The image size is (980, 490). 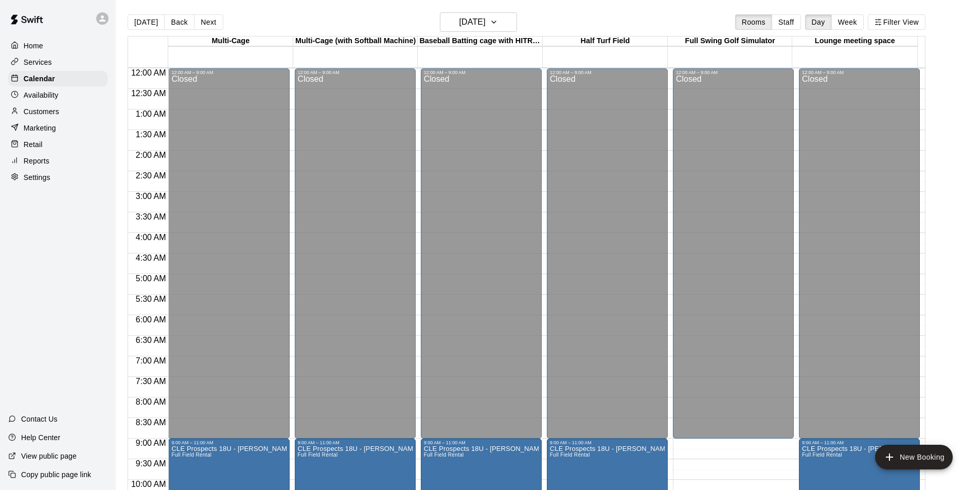 I want to click on div: Availability, so click(x=57, y=95).